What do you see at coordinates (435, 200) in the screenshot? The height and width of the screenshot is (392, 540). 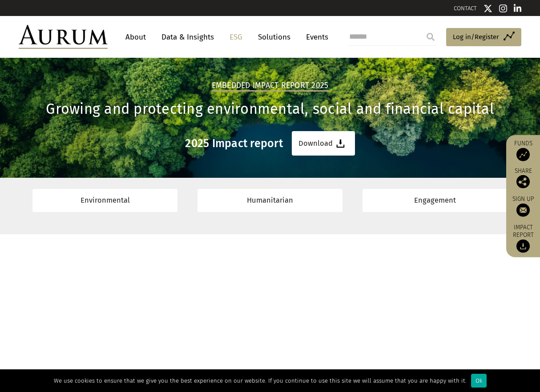 I see `a: Engagement` at bounding box center [435, 200].